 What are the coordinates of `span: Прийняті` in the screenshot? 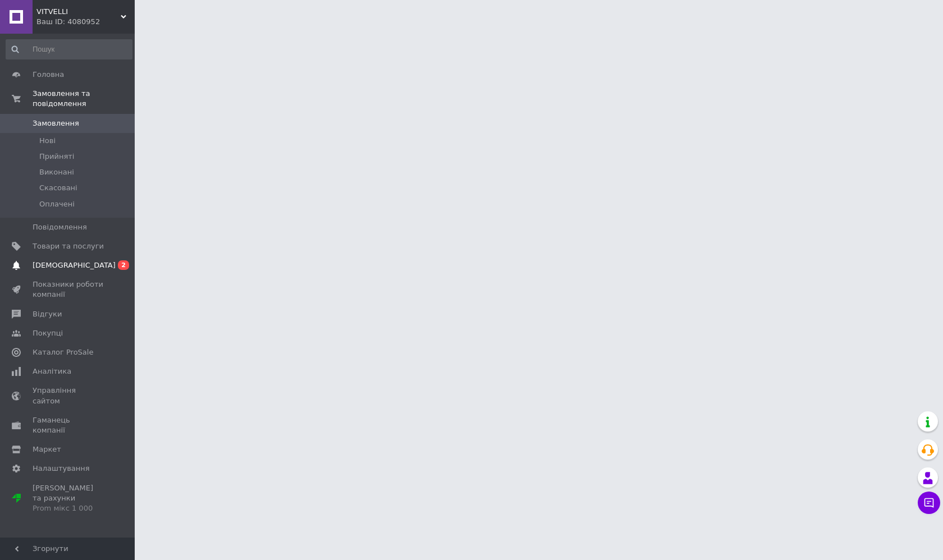 It's located at (57, 157).